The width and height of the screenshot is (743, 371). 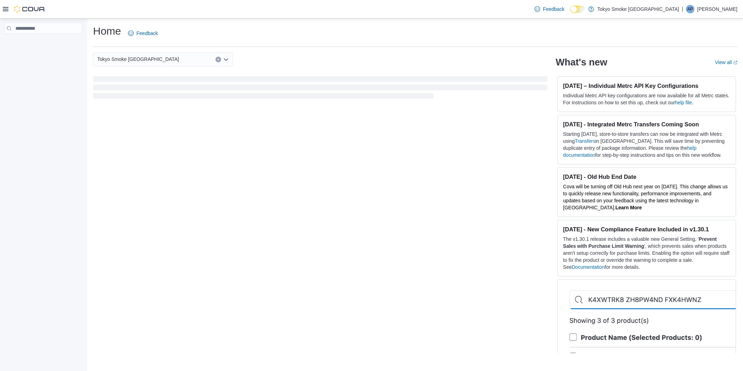 What do you see at coordinates (320, 89) in the screenshot?
I see `span: Loading` at bounding box center [320, 89].